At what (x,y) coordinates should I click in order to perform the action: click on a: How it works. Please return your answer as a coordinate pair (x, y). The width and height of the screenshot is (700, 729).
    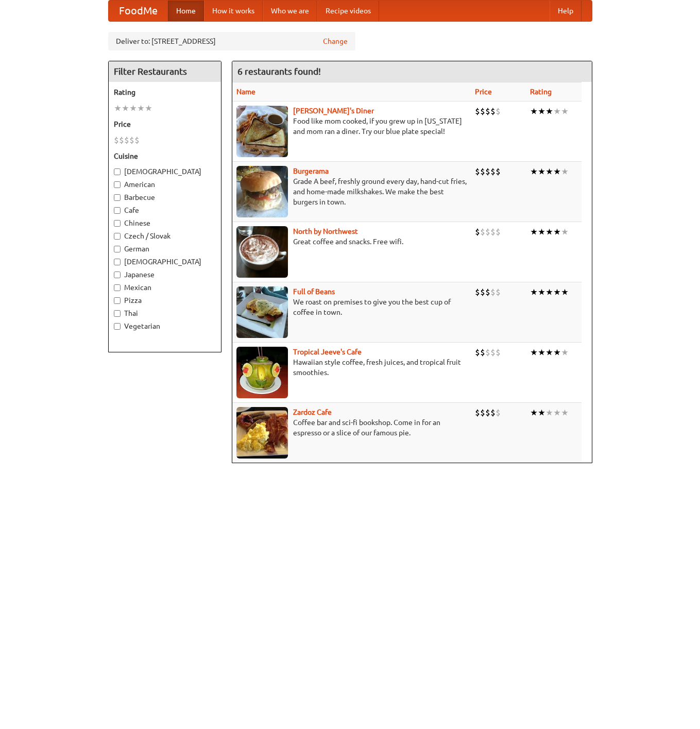
    Looking at the image, I should click on (233, 11).